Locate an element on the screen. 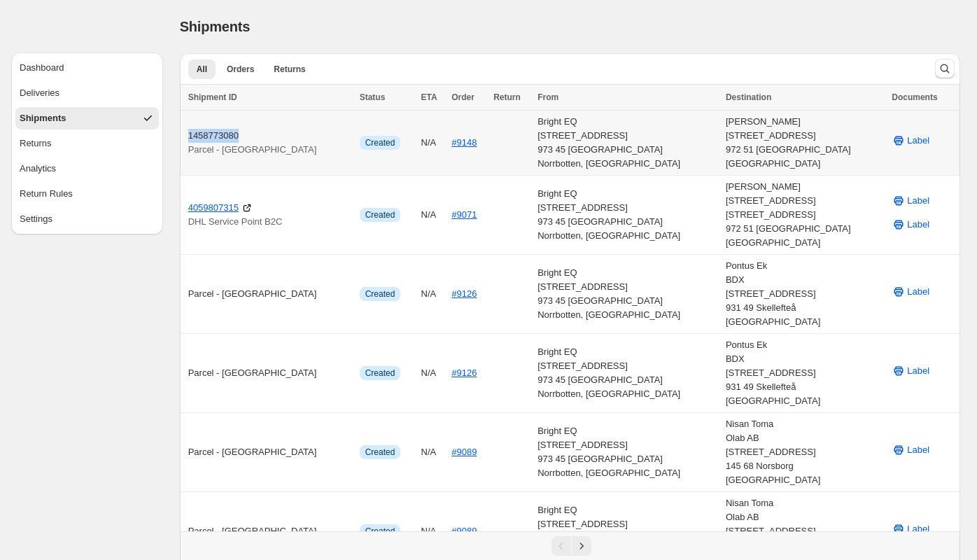  div: 1458773080 is located at coordinates (270, 143).